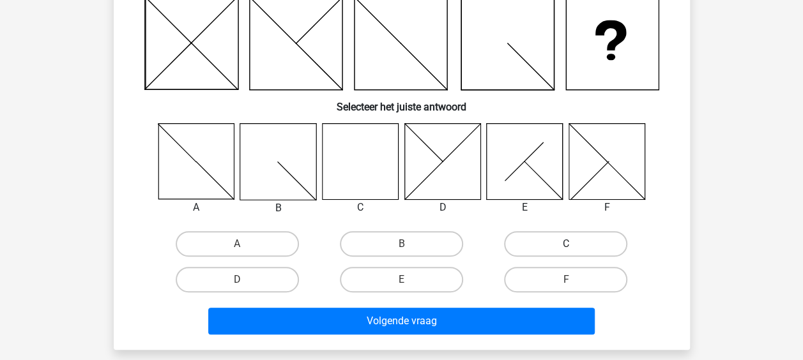 This screenshot has height=360, width=803. What do you see at coordinates (524, 208) in the screenshot?
I see `div: E` at bounding box center [524, 208].